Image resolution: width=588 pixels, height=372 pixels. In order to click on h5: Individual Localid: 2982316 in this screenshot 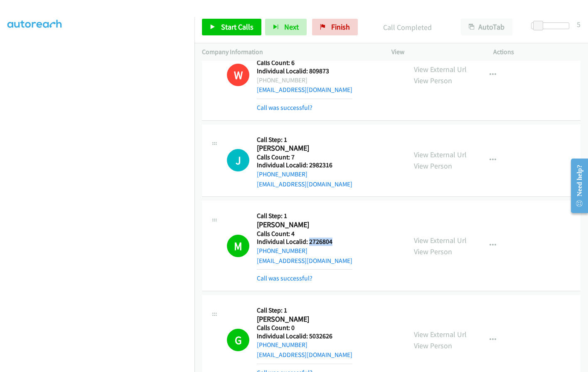, I will do `click(305, 165)`.